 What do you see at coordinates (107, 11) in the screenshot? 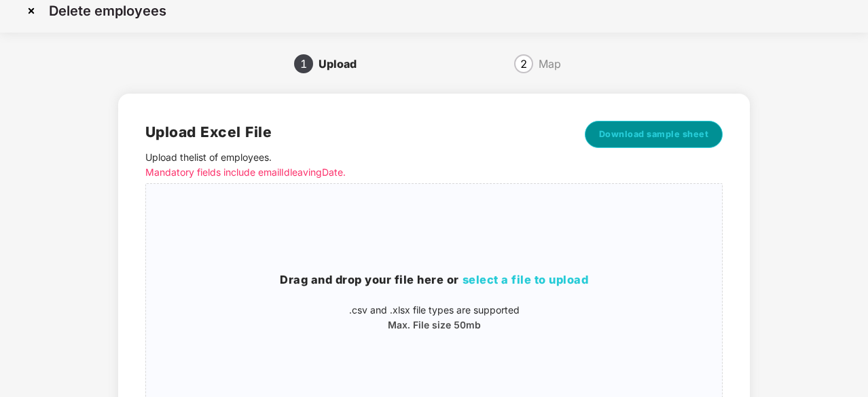
I see `p: Delete employees` at bounding box center [107, 11].